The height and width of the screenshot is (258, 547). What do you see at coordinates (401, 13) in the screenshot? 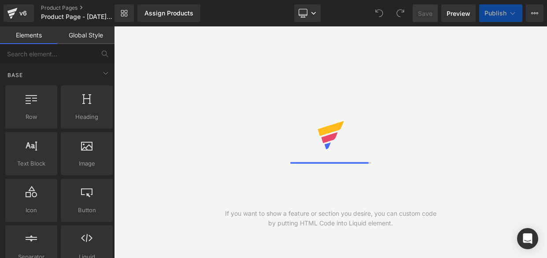
I see `button: Redo` at bounding box center [401, 13].